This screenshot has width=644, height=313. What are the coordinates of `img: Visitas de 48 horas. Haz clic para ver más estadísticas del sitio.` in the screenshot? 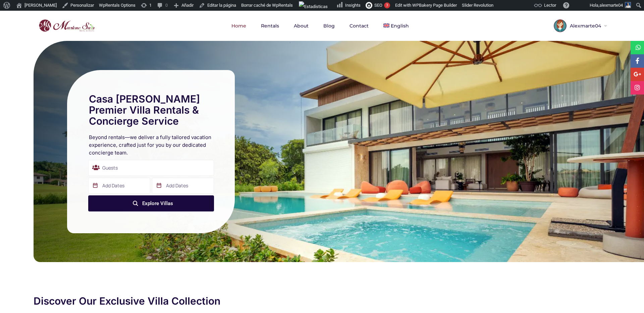 It's located at (313, 7).